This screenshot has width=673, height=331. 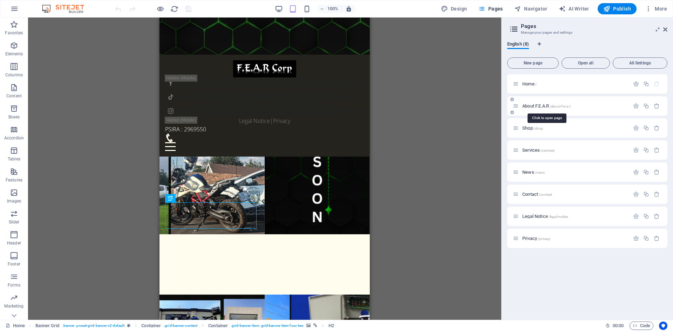 I want to click on div: The startpage cannot be deleted, so click(x=656, y=84).